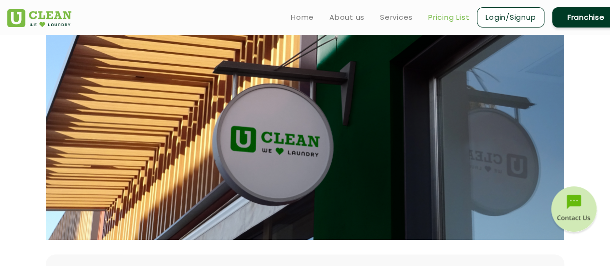 The height and width of the screenshot is (266, 610). What do you see at coordinates (448, 17) in the screenshot?
I see `a: Pricing List` at bounding box center [448, 17].